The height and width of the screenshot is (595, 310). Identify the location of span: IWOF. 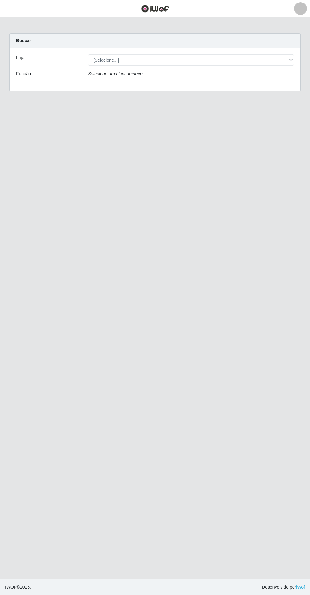
(11, 587).